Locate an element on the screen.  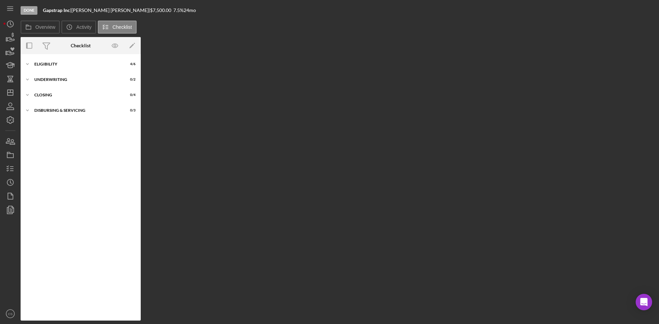
div: 7.5 % is located at coordinates (178, 10).